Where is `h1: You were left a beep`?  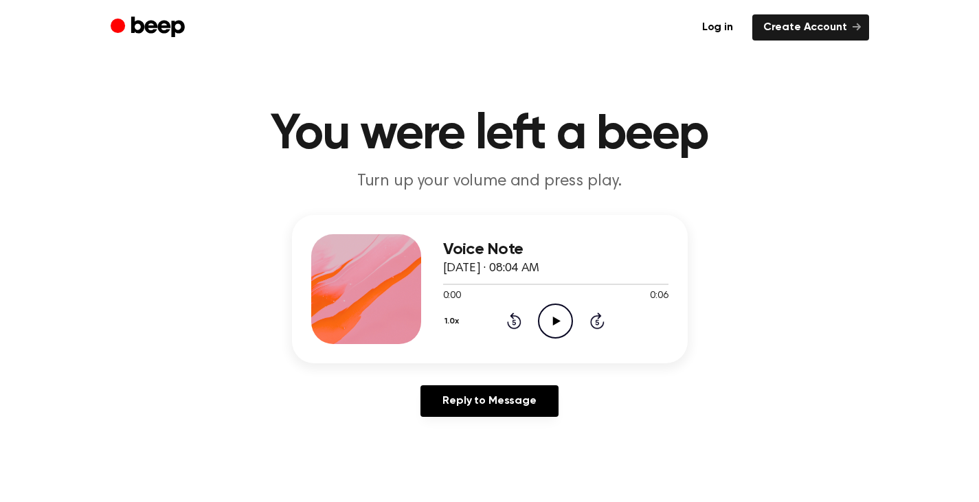
h1: You were left a beep is located at coordinates (490, 135).